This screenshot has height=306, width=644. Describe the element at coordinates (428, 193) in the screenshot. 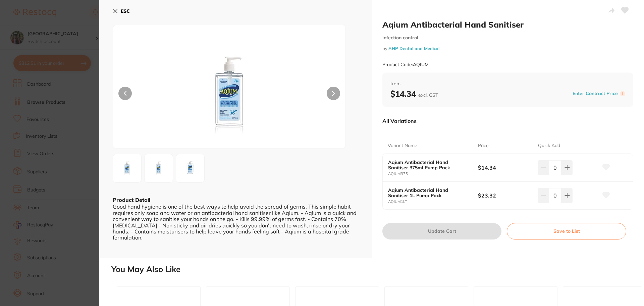

I see `b: Aqium Antibacterial Hand Sanitiser 1L Pump Pack` at that location.